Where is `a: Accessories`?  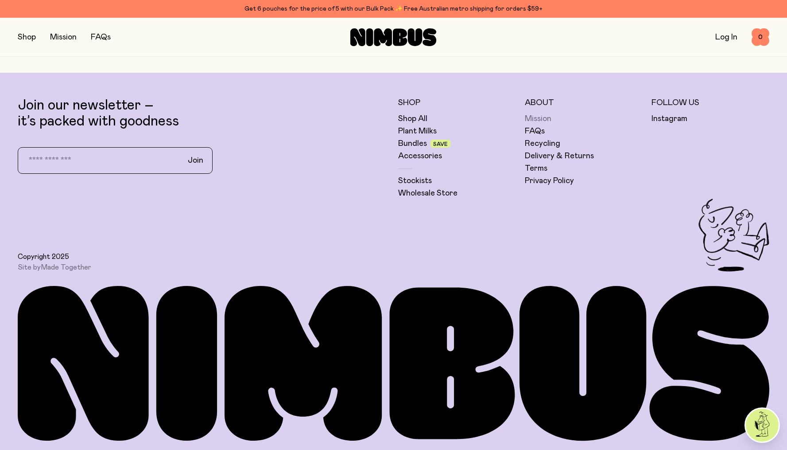
a: Accessories is located at coordinates (420, 156).